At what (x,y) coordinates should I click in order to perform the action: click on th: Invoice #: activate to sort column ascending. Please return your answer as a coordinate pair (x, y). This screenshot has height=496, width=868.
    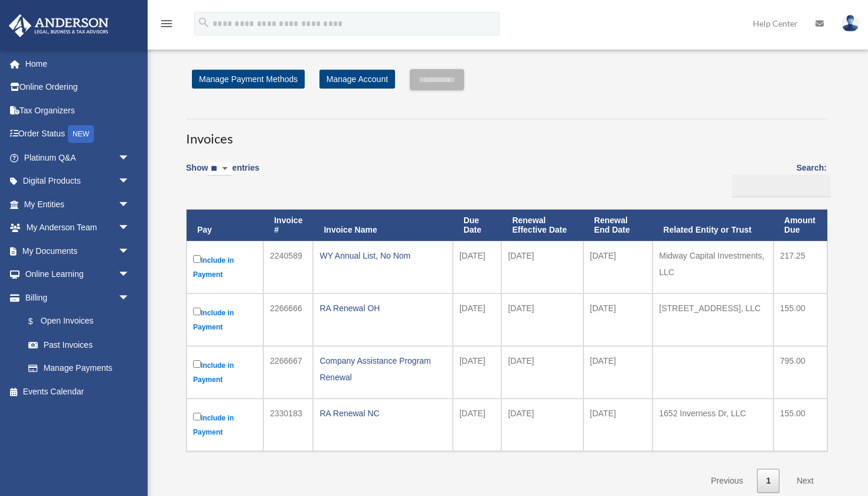
    Looking at the image, I should click on (288, 226).